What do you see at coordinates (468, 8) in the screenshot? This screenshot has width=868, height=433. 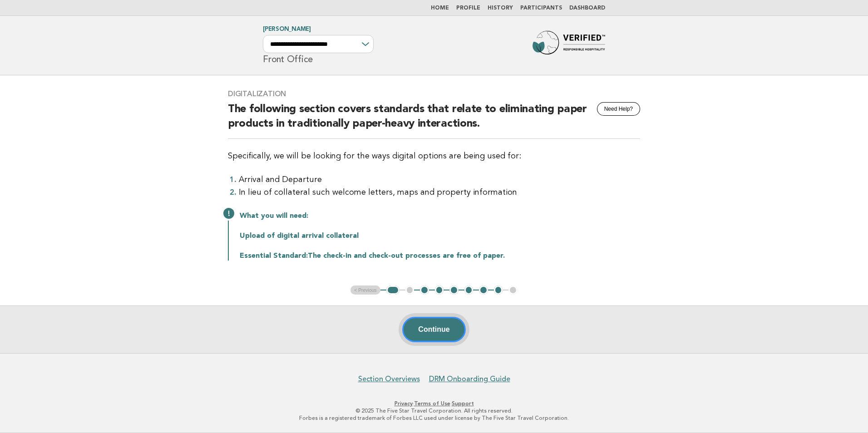 I see `a: Profile` at bounding box center [468, 8].